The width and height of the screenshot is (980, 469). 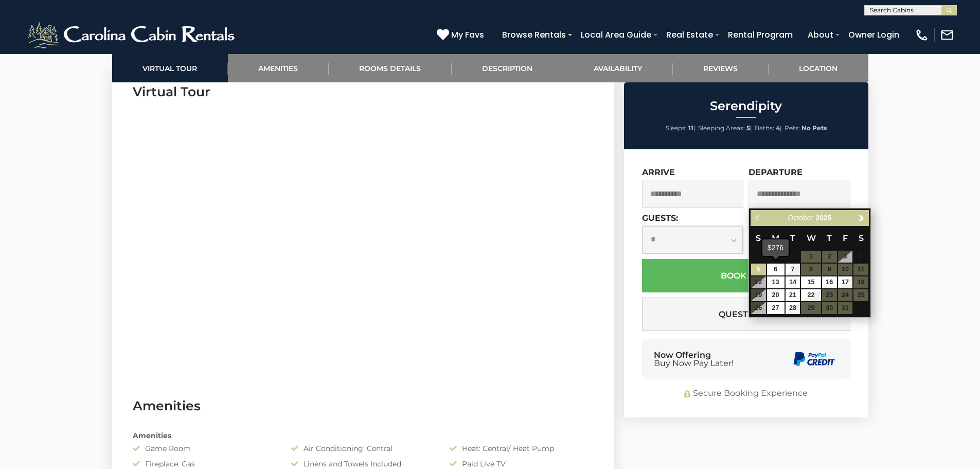 I want to click on h3: Amenities, so click(x=362, y=405).